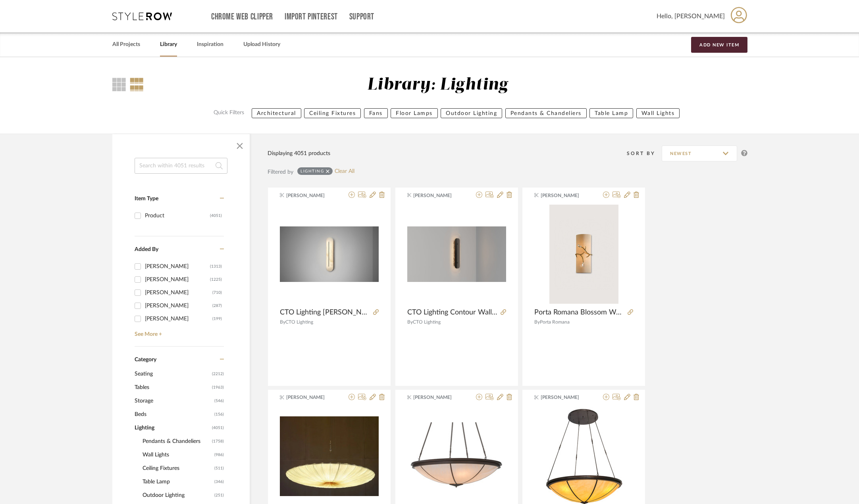 This screenshot has height=504, width=859. What do you see at coordinates (240, 146) in the screenshot?
I see `button: Close` at bounding box center [240, 146].